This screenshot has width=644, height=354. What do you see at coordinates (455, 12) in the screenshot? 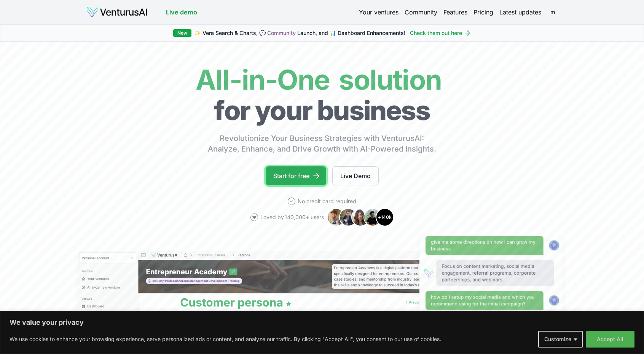
I see `a: Features` at bounding box center [455, 12].